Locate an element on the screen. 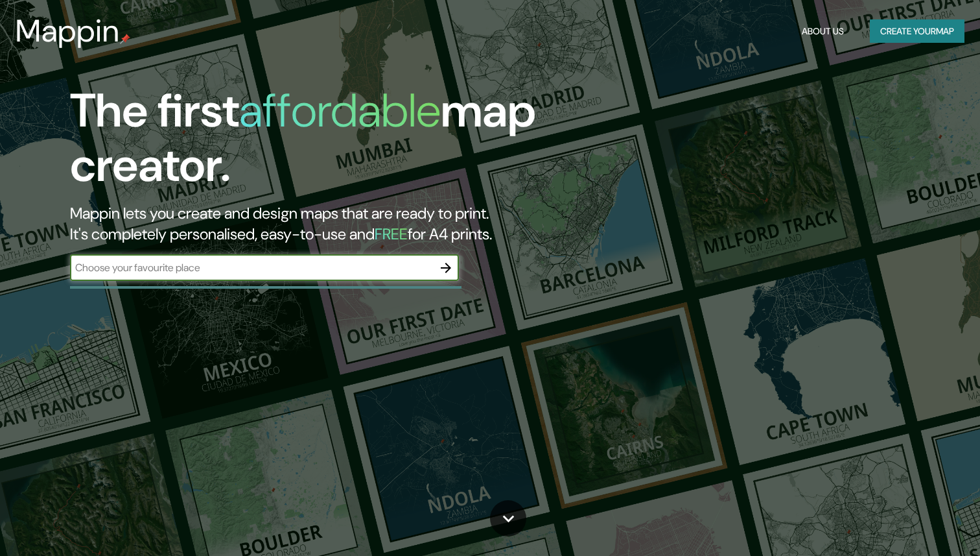 The image size is (980, 556). h5: FREE is located at coordinates (391, 233).